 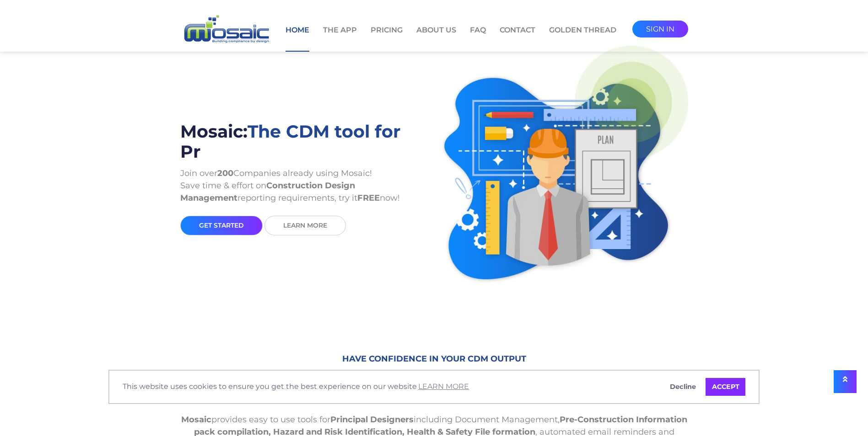 What do you see at coordinates (660, 29) in the screenshot?
I see `a: sign in` at bounding box center [660, 29].